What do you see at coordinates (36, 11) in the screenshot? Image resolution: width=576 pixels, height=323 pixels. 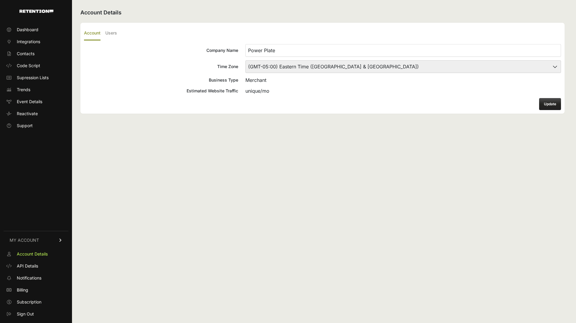 I see `img: Retention.com` at bounding box center [36, 11].